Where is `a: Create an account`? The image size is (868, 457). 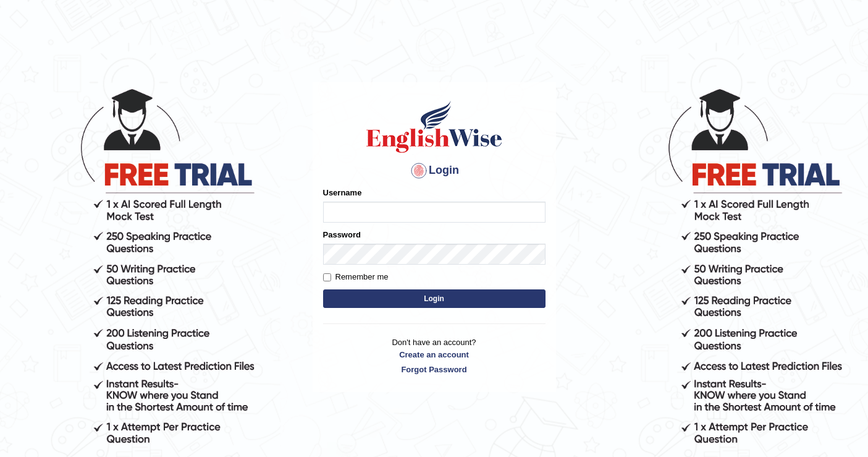 a: Create an account is located at coordinates (434, 355).